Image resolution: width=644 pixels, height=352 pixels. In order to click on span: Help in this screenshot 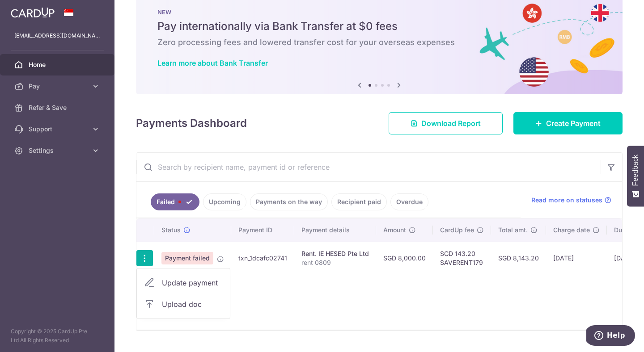, I will do `click(29, 10)`.